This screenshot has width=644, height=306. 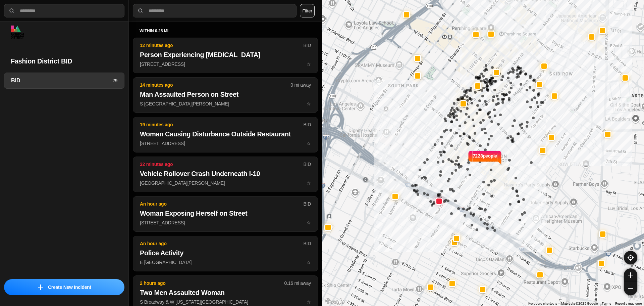 I want to click on p: 0 mi away, so click(x=301, y=85).